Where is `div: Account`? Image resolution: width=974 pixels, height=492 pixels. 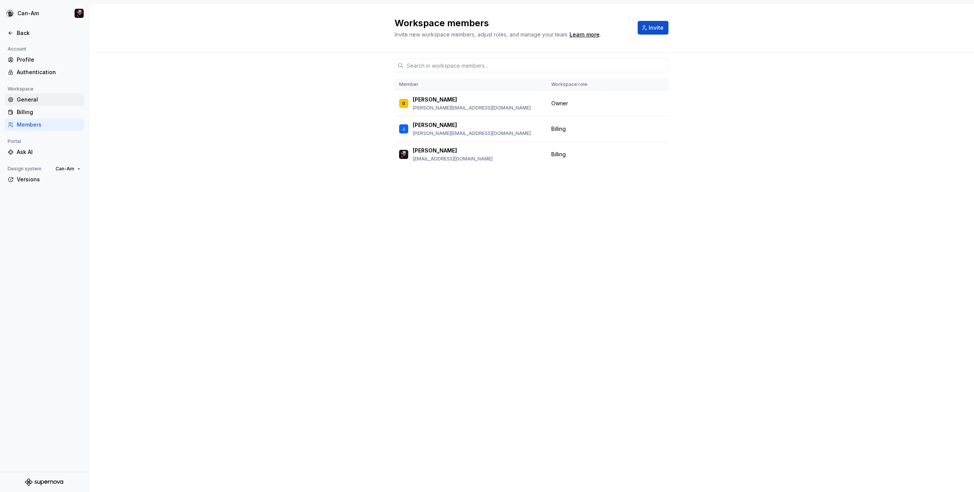 div: Account is located at coordinates (17, 49).